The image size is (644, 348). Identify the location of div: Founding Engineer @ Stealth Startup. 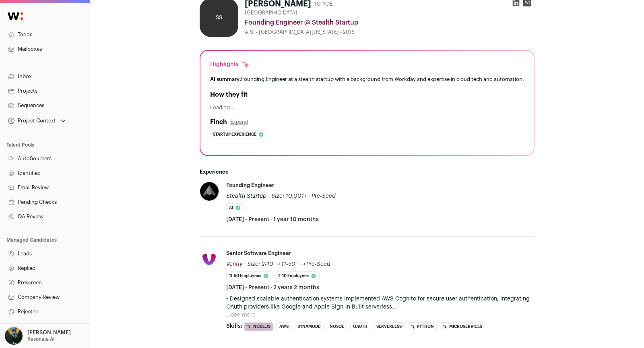
(390, 23).